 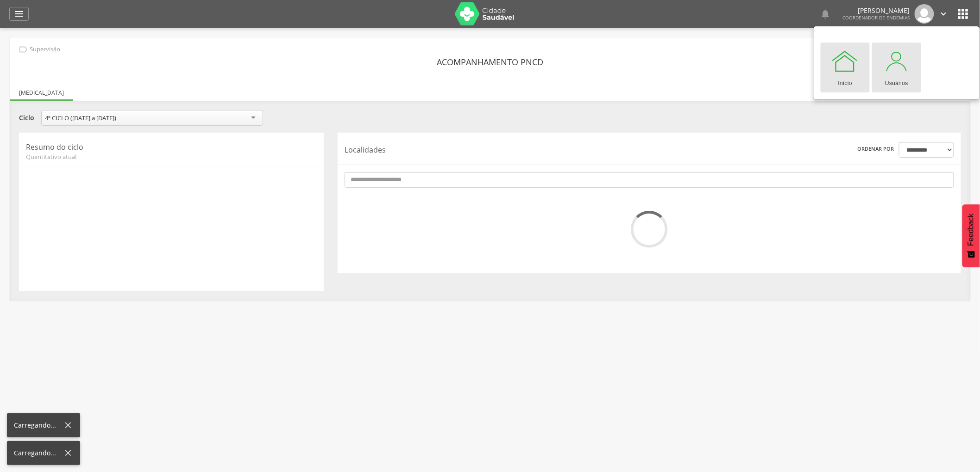 I want to click on div: Carregando..., so click(x=39, y=426).